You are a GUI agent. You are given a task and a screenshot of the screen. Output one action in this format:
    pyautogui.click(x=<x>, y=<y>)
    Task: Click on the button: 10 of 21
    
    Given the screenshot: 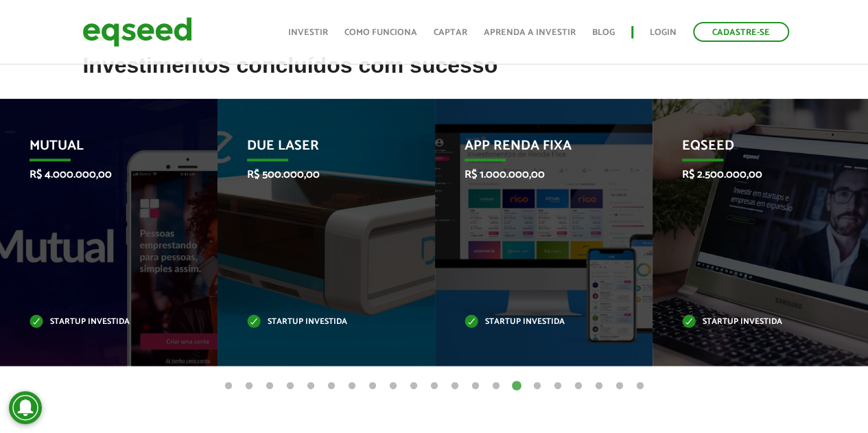 What is the action you would take?
    pyautogui.click(x=413, y=386)
    